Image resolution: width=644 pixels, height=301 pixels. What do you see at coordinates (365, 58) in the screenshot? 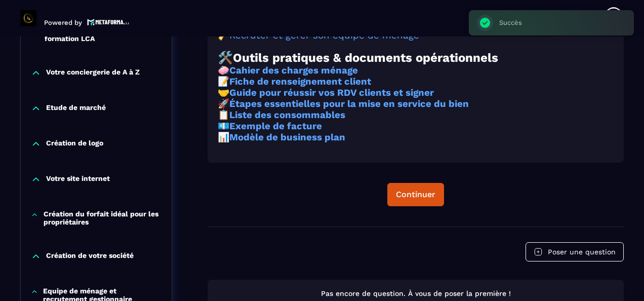
I see `strong: Outils pratiques & documents opérationnels` at bounding box center [365, 58].